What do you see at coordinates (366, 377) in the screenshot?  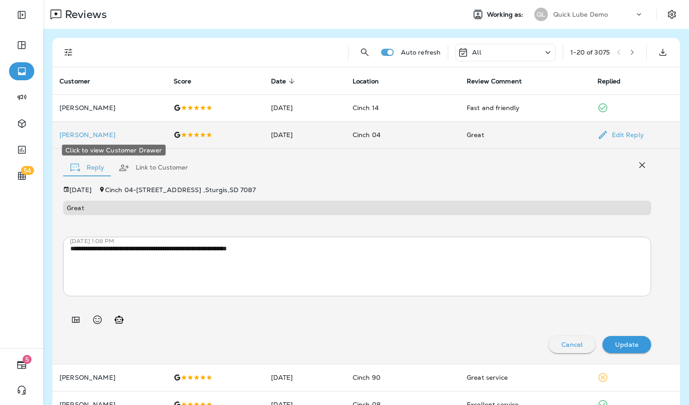 I see `span: Cinch 90` at bounding box center [366, 377].